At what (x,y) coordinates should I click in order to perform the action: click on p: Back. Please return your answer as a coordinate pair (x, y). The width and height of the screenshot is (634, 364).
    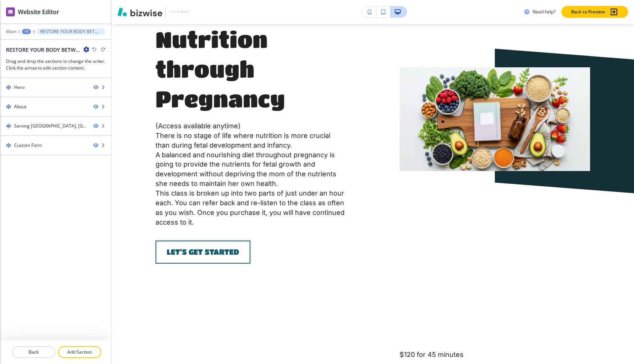
    Looking at the image, I should click on (33, 352).